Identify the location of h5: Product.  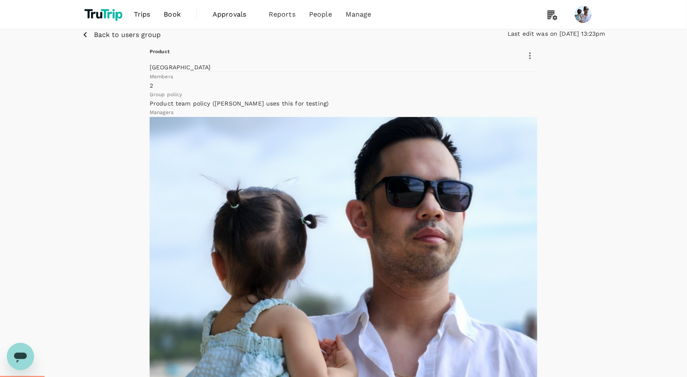
(159, 51).